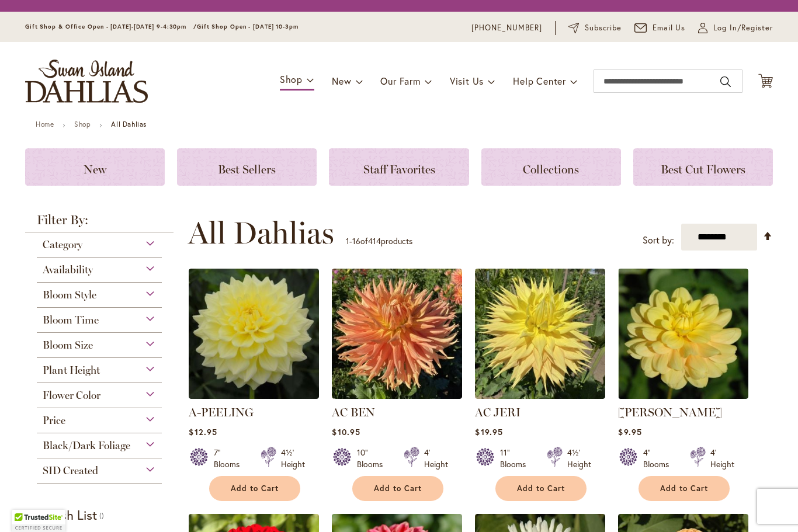 The image size is (798, 532). What do you see at coordinates (44, 124) in the screenshot?
I see `a: Home` at bounding box center [44, 124].